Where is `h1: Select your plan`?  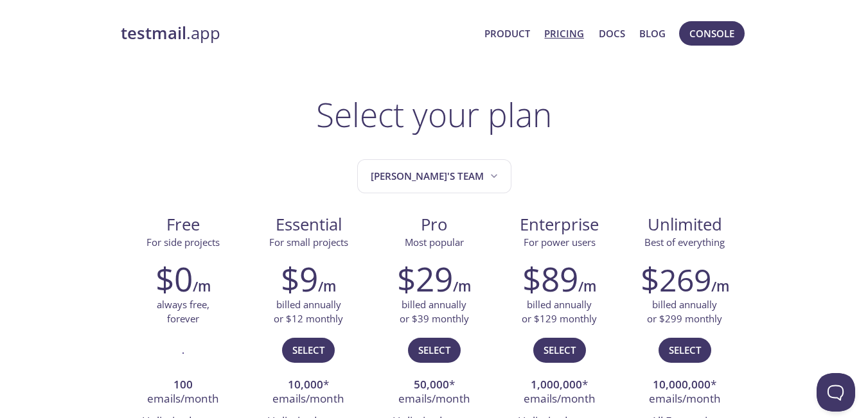 h1: Select your plan is located at coordinates (434, 114).